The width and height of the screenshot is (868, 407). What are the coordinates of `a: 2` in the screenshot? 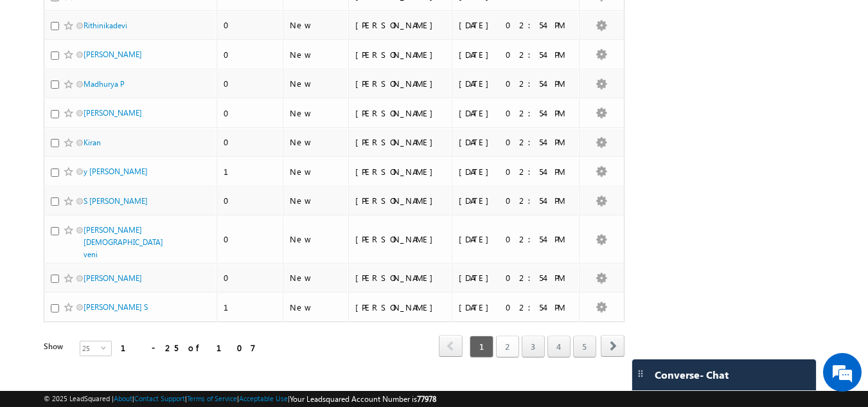 It's located at (508, 346).